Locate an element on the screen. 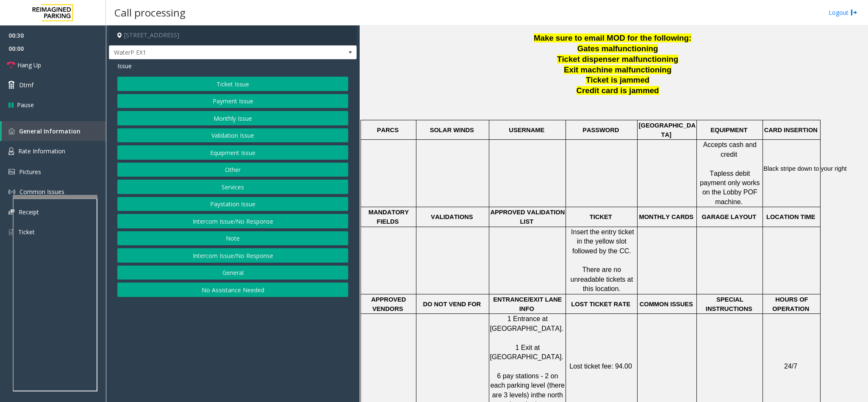 Image resolution: width=868 pixels, height=402 pixels. span: SPECIAL INSTRUCTIONS is located at coordinates (729, 304).